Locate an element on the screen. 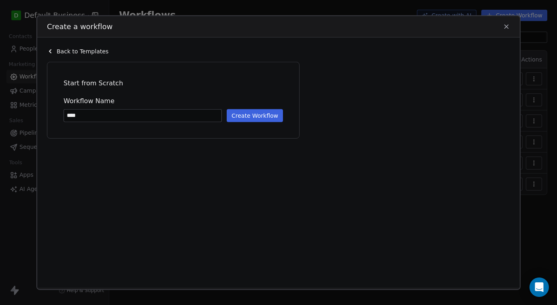 The width and height of the screenshot is (557, 305). span: Workflow Name is located at coordinates (173, 101).